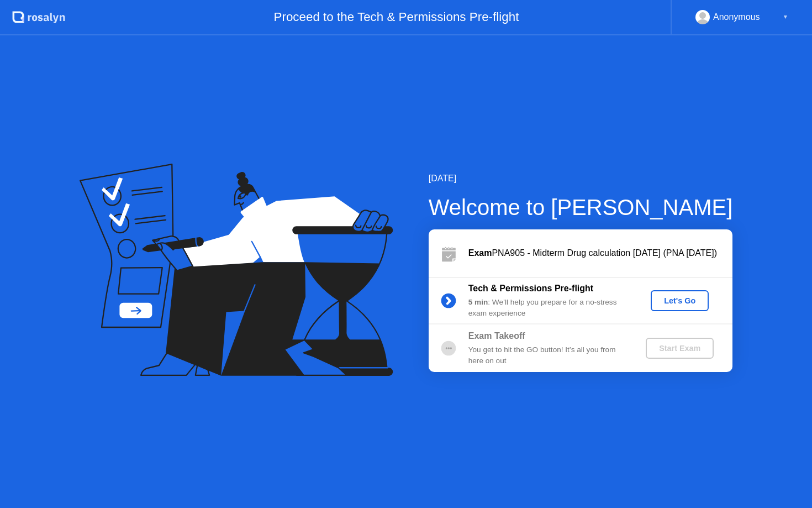 The height and width of the screenshot is (508, 812). I want to click on div: Start Exam, so click(679, 348).